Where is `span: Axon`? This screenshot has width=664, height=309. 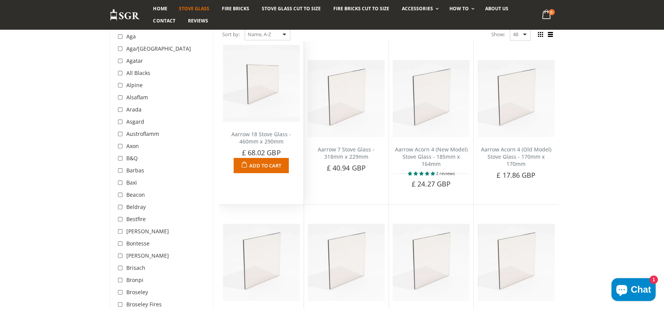
span: Axon is located at coordinates (133, 146).